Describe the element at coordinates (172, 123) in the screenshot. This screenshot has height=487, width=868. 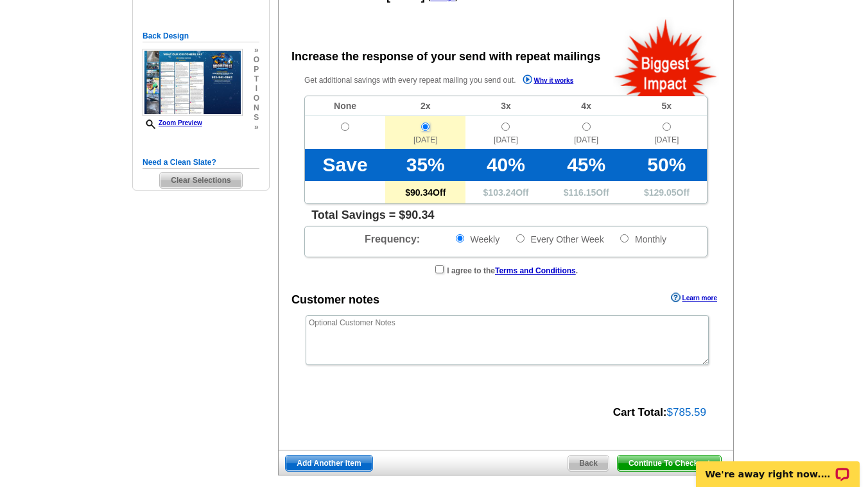
I see `a: Zoom Preview` at that location.